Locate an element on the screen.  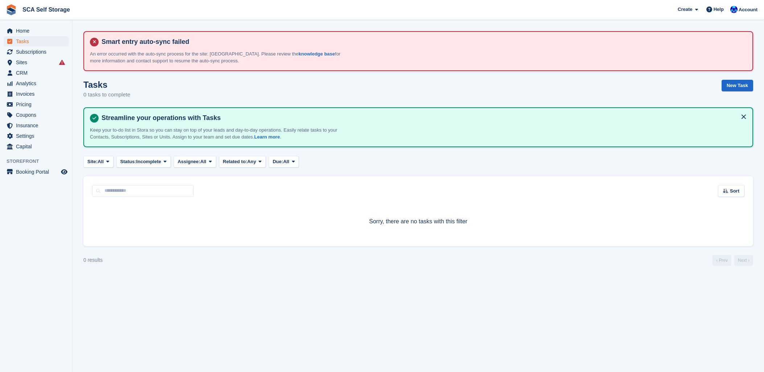
span: Tasks is located at coordinates (38, 41).